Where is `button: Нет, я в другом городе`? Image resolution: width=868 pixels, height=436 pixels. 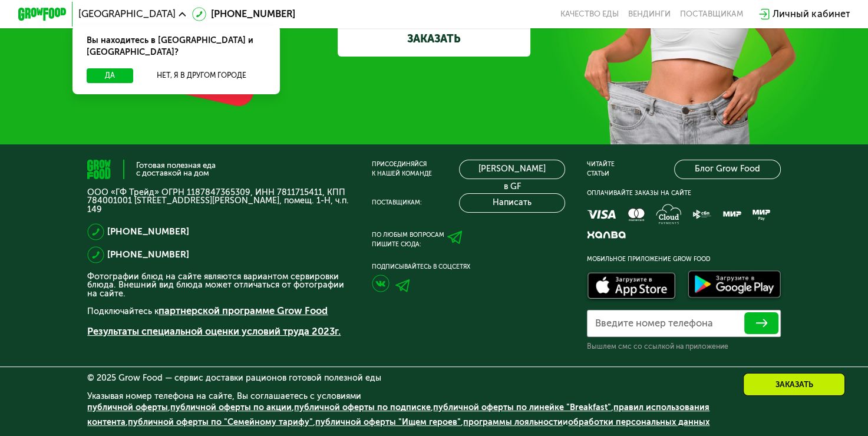 button: Нет, я в другом городе is located at coordinates (202, 76).